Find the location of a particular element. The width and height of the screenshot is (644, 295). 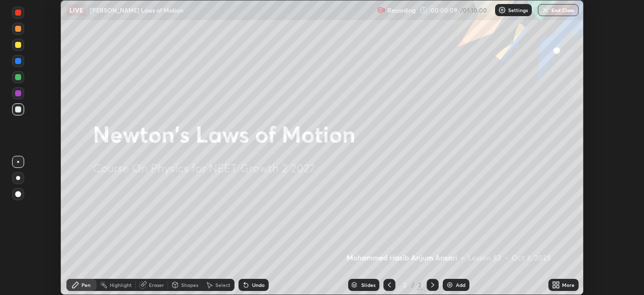

div: Select is located at coordinates (223, 285).